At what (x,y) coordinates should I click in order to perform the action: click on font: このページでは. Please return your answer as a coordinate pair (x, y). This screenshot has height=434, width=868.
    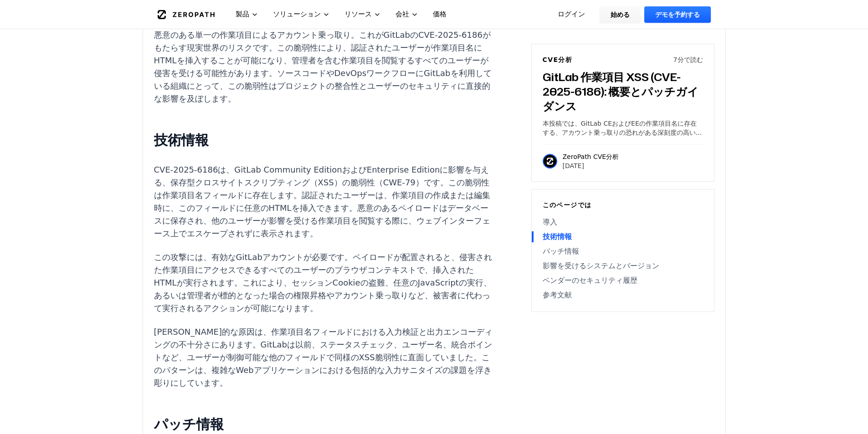
    Looking at the image, I should click on (567, 205).